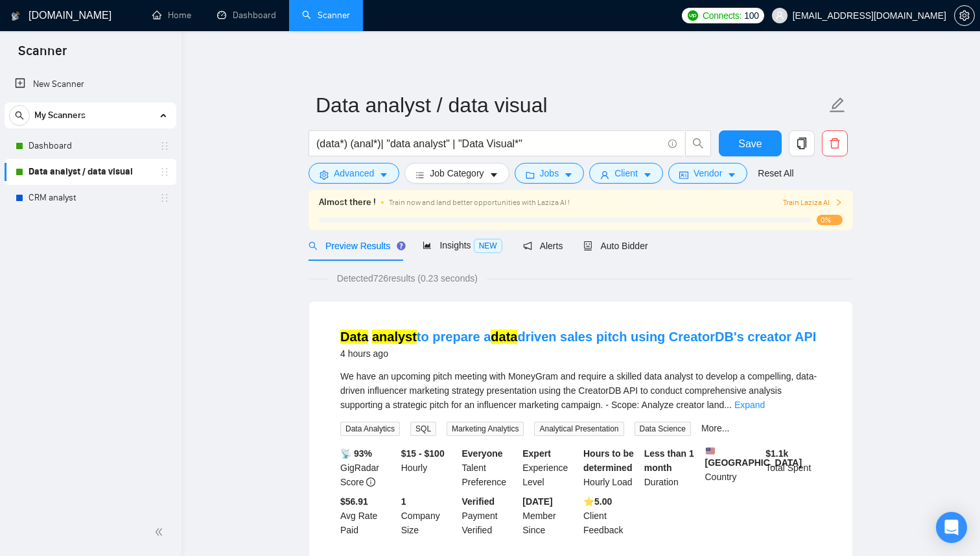  Describe the element at coordinates (581, 390) in the screenshot. I see `div: We have an upcoming pitch meeting with MoneyGram and require a skilled data analyst to develop a ...` at that location.